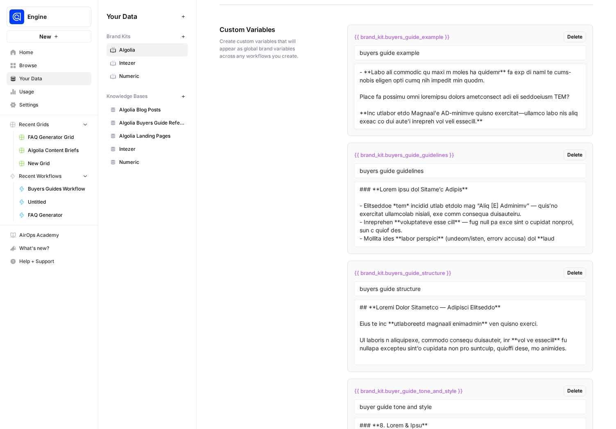 The width and height of the screenshot is (616, 429). I want to click on span: Create custom variables that will appear as global brand variables across any workflows you create., so click(260, 49).